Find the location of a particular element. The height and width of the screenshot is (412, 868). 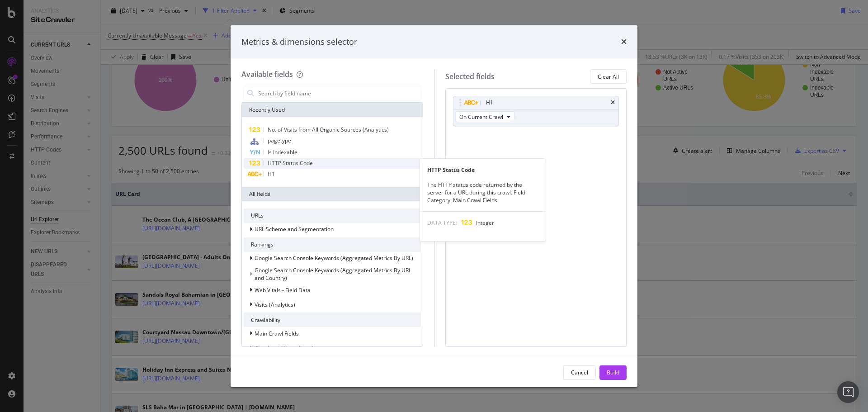

div: Rankings is located at coordinates (332, 245).